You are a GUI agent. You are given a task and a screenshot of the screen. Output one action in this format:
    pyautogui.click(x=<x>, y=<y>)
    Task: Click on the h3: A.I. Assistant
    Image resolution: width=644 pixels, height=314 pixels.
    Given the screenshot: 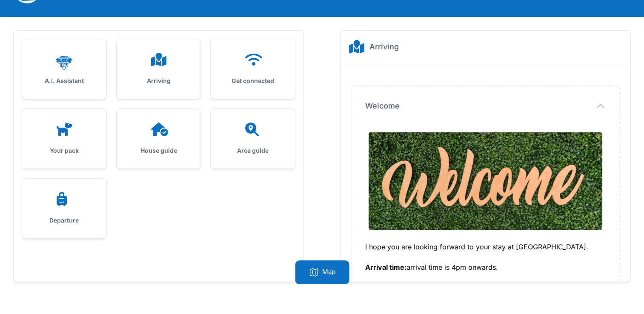 What is the action you would take?
    pyautogui.click(x=64, y=81)
    